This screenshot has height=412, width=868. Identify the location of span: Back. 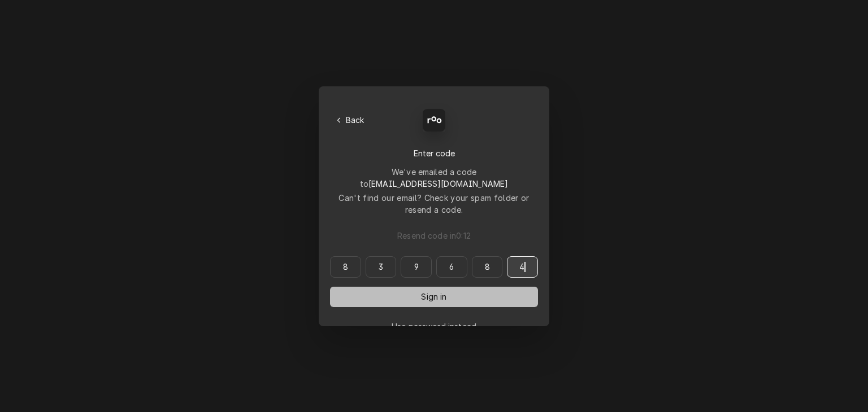
(355, 120).